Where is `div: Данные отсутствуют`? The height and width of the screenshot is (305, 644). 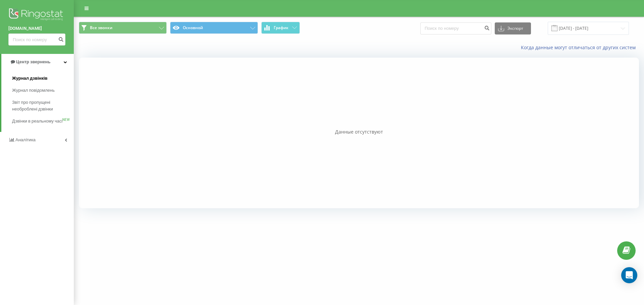
div: Данные отсутствуют is located at coordinates (359, 132).